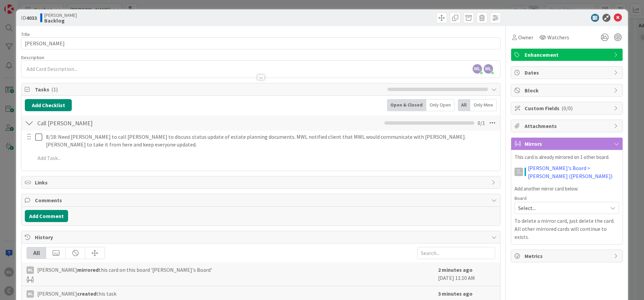 The width and height of the screenshot is (644, 300). I want to click on span: Dates, so click(567, 73).